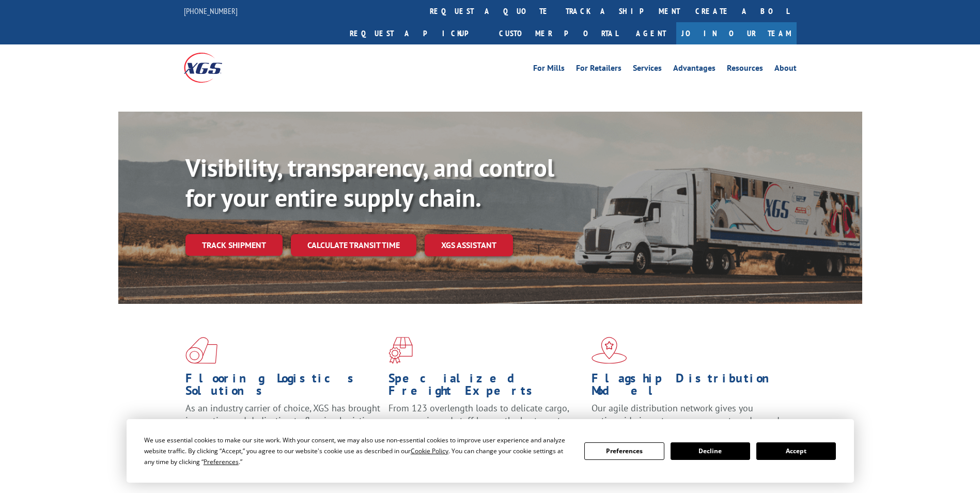 The image size is (980, 493). What do you see at coordinates (201, 351) in the screenshot?
I see `img: xgs-icon-total-supply-chain-intelligence-red` at bounding box center [201, 351].